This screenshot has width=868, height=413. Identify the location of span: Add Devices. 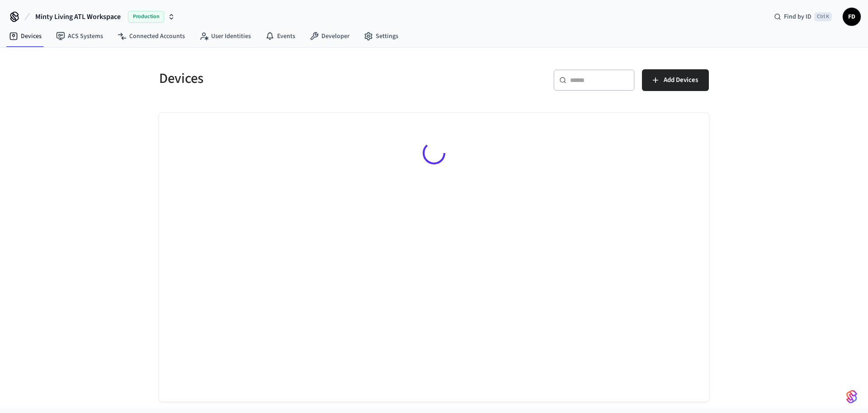
(681, 80).